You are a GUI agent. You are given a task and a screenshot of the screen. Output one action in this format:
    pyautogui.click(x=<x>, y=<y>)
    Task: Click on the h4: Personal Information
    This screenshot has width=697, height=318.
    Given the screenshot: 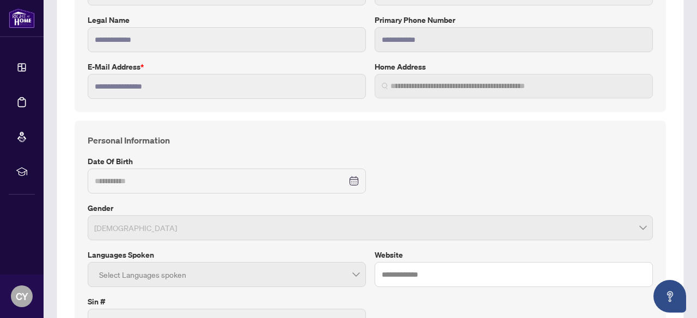 What is the action you would take?
    pyautogui.click(x=370, y=140)
    